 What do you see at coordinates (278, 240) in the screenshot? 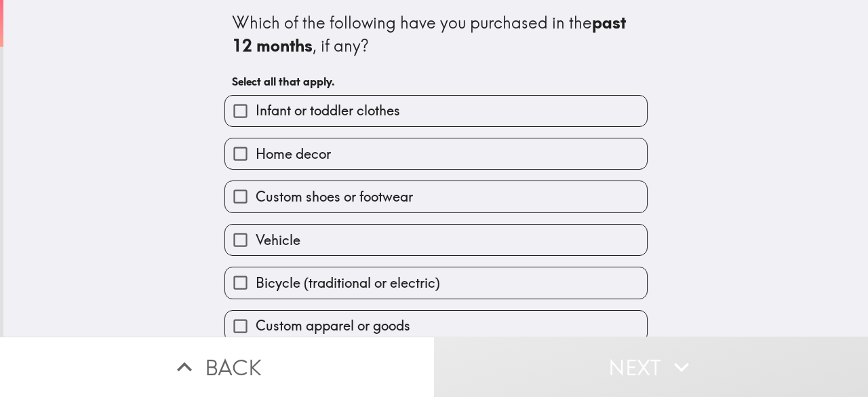
I see `span: Vehicle` at bounding box center [278, 240].